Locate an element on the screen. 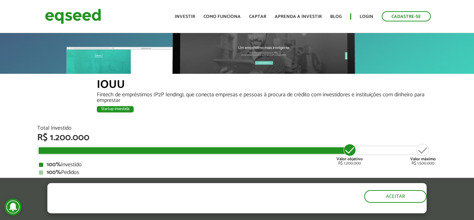 The image size is (474, 220). a: Investir is located at coordinates (185, 16).